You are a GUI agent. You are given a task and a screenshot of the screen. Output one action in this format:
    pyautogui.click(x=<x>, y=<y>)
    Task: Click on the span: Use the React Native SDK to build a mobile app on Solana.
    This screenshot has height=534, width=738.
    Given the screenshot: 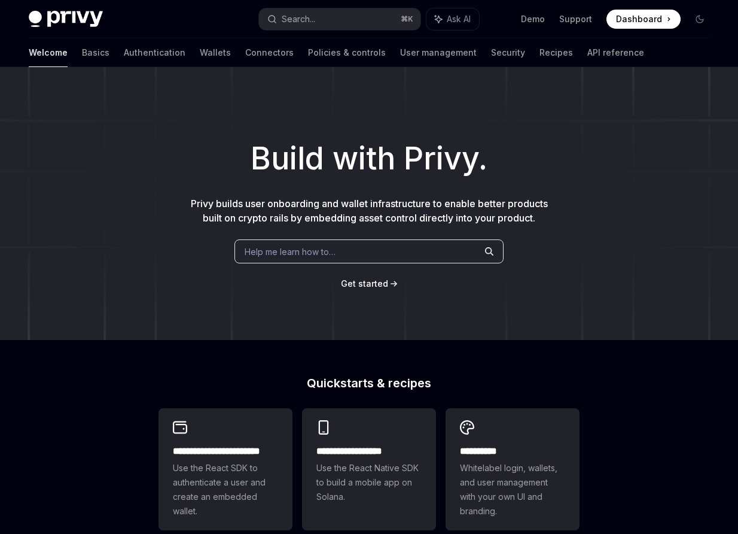 What is the action you would take?
    pyautogui.click(x=369, y=482)
    